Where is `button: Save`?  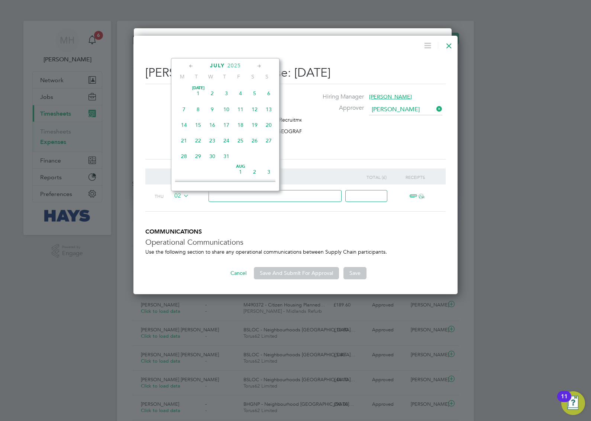 button: Save is located at coordinates (355, 273).